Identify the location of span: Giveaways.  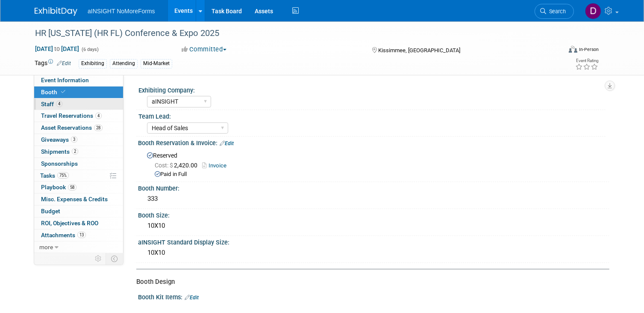
(59, 140).